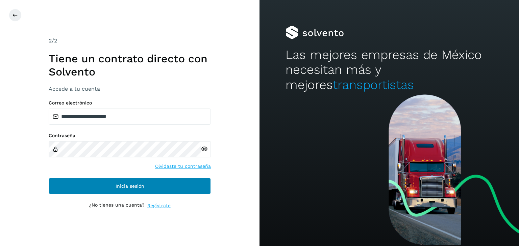 This screenshot has height=246, width=519. What do you see at coordinates (130, 65) in the screenshot?
I see `h1: Tiene un contrato directo con Solvento` at bounding box center [130, 65].